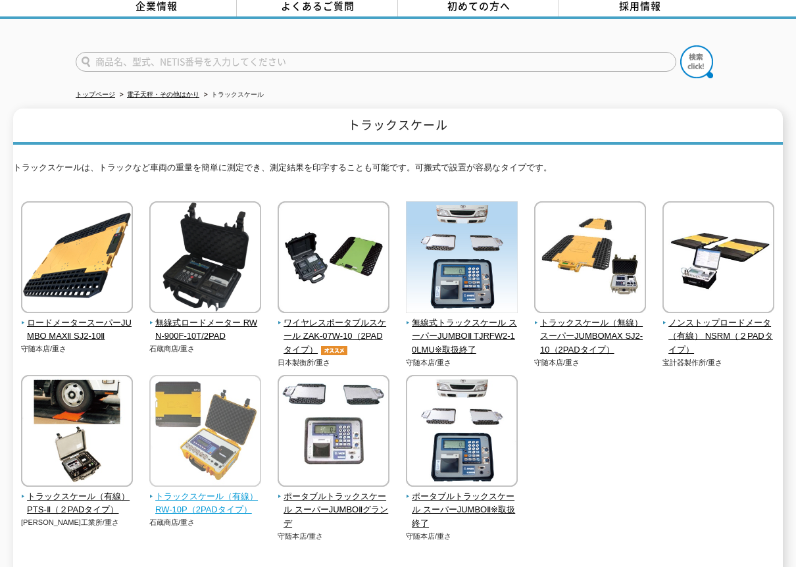  Describe the element at coordinates (462, 504) in the screenshot. I see `a: ポータブルトラックスケール スーパーJUMBOⅡ※取扱終了` at that location.